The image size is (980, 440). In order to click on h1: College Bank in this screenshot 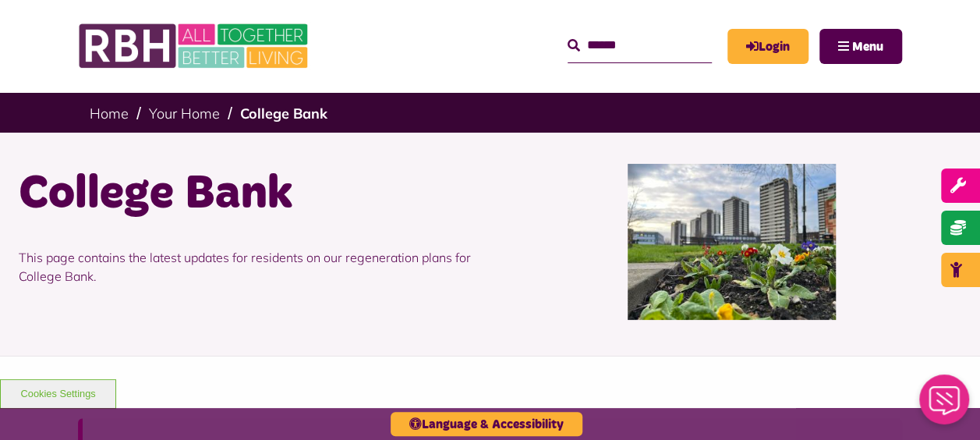, I will do `click(249, 194)`.